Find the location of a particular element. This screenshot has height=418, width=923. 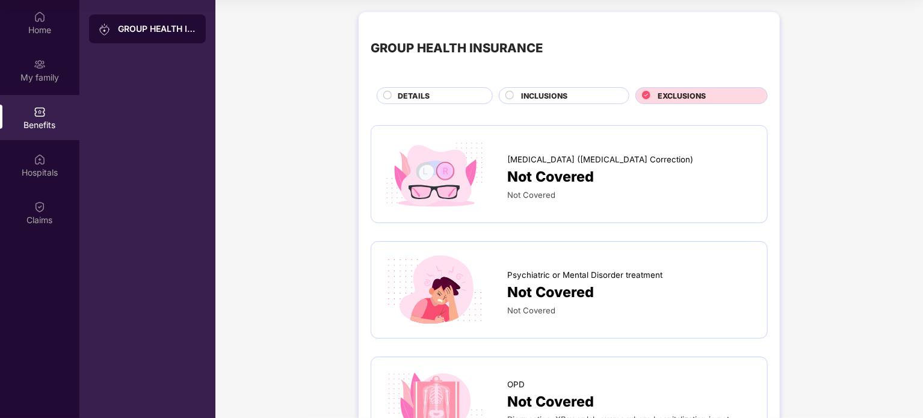

span: DETAILS is located at coordinates (413, 96).